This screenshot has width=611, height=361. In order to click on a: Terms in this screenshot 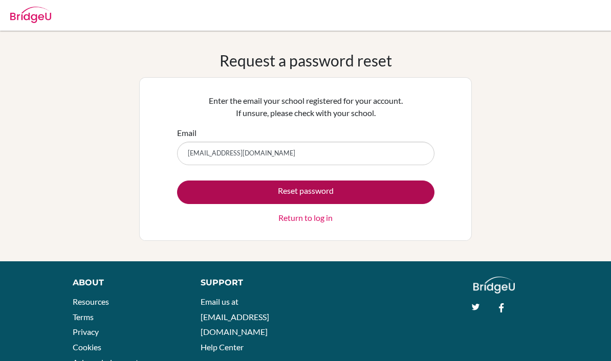, I will do `click(83, 317)`.